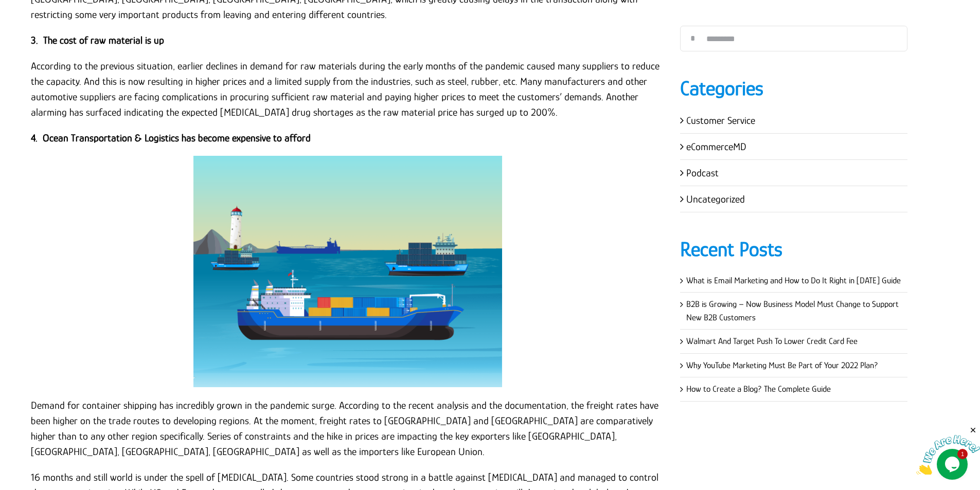 The height and width of the screenshot is (490, 980). I want to click on a: Customer Service, so click(721, 120).